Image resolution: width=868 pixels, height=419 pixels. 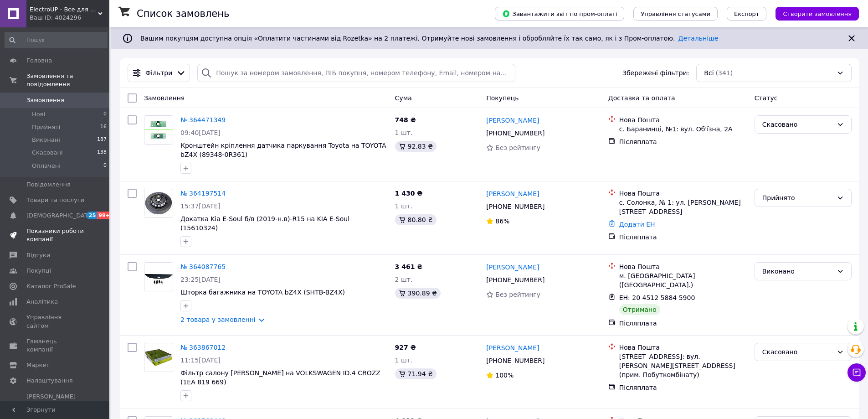 I want to click on span: Доставка та оплата, so click(x=642, y=98).